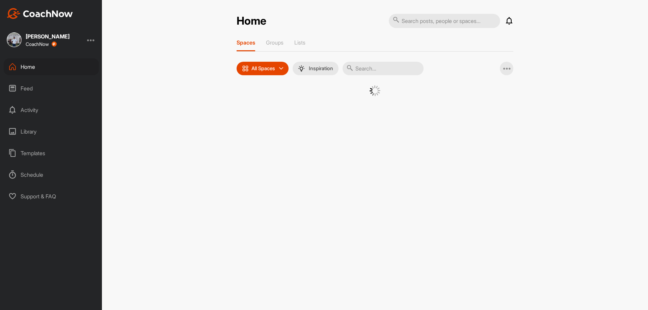 This screenshot has width=648, height=310. I want to click on p: Inspiration, so click(321, 69).